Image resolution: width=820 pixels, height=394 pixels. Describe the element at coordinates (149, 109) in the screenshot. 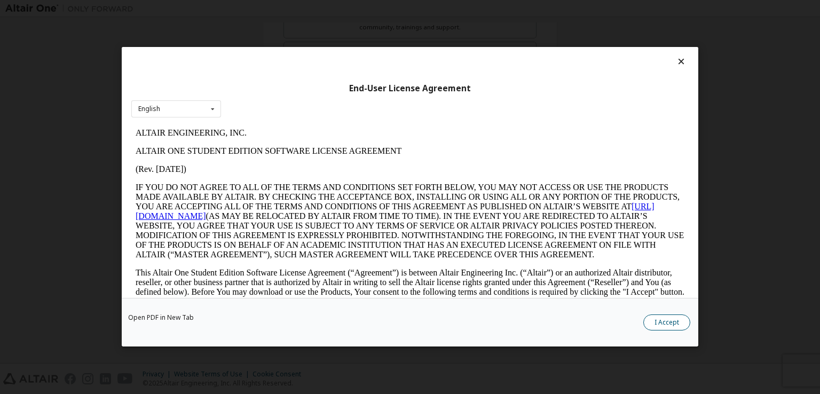

I see `div: English` at that location.